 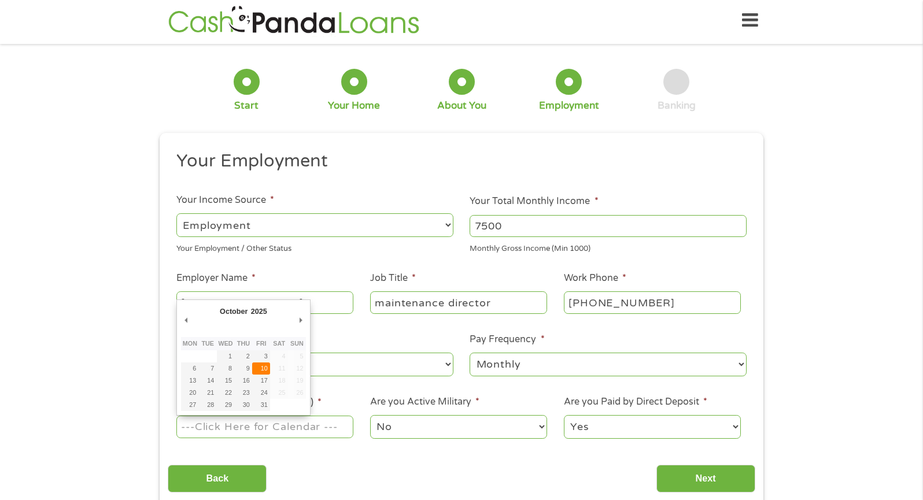 What do you see at coordinates (354, 106) in the screenshot?
I see `div: Your Home` at bounding box center [354, 106].